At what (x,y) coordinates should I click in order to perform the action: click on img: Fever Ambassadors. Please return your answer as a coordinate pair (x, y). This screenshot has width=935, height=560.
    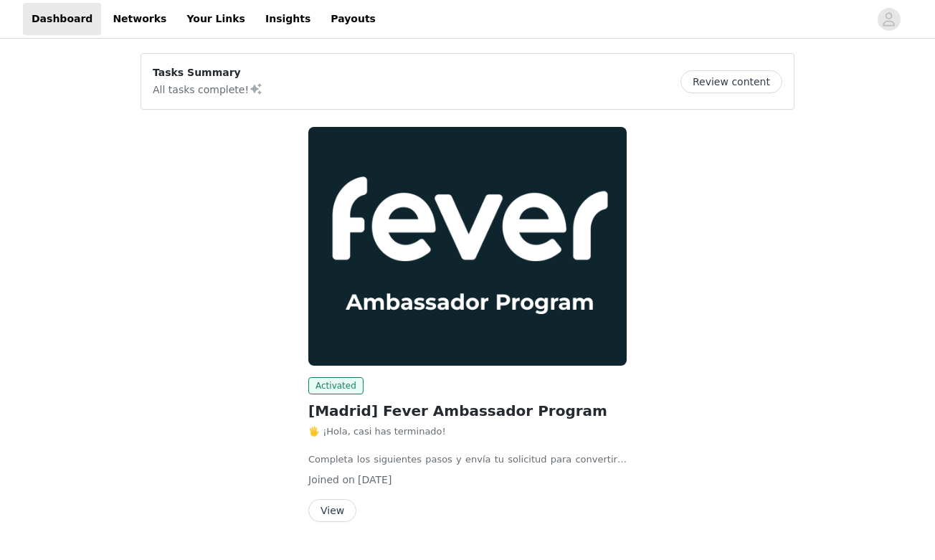
    Looking at the image, I should click on (467, 246).